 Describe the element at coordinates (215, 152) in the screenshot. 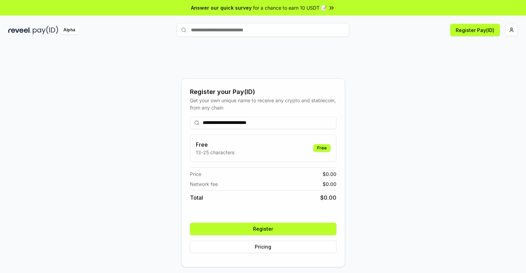

I see `p: 13-25 characters` at that location.